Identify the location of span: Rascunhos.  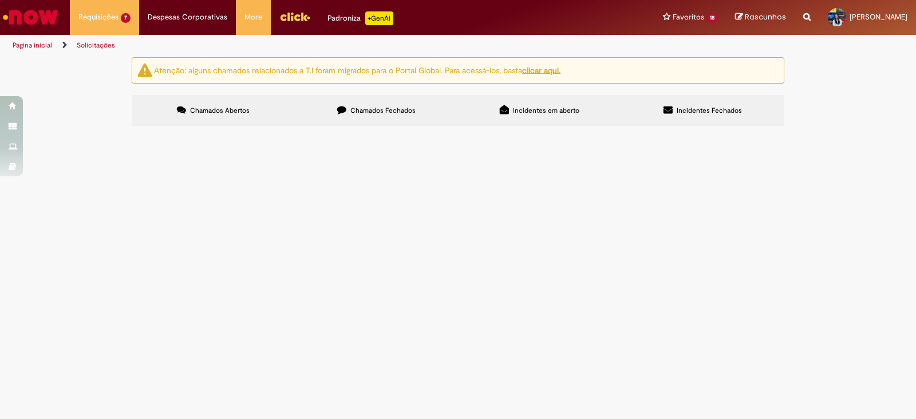
(765, 17).